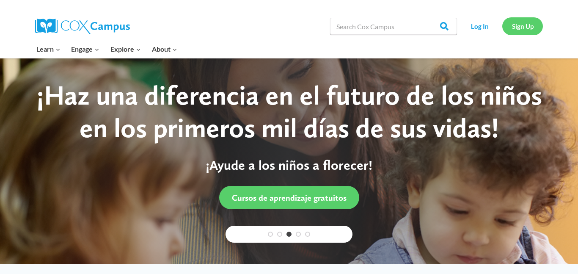 This screenshot has height=274, width=578. Describe the element at coordinates (279, 234) in the screenshot. I see `a: 2` at that location.